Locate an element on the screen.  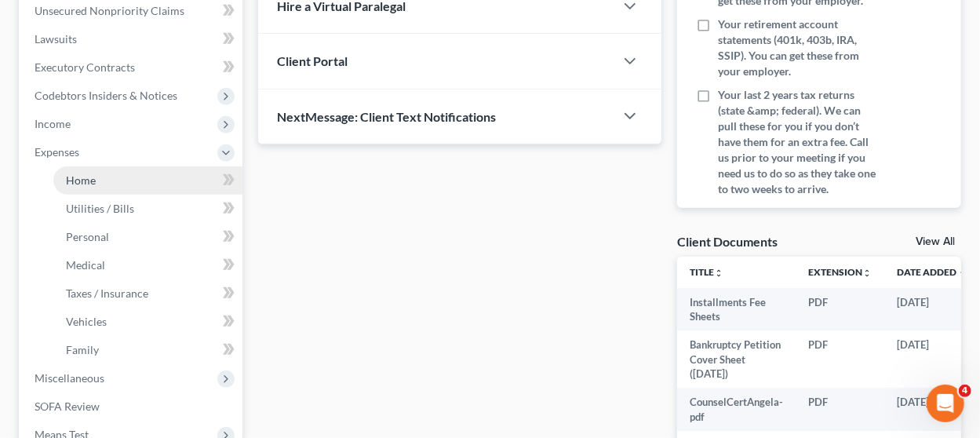
i: expand_more is located at coordinates (963, 273).